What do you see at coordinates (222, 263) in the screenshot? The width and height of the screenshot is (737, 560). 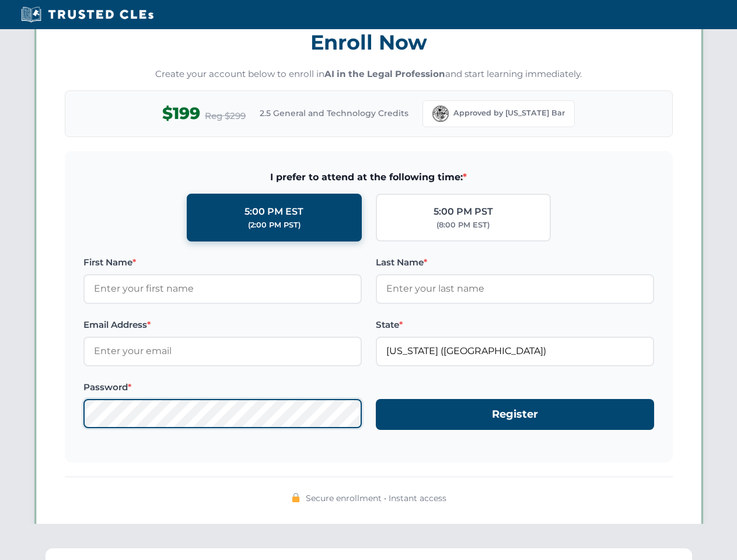 I see `label: First Name` at bounding box center [222, 263].